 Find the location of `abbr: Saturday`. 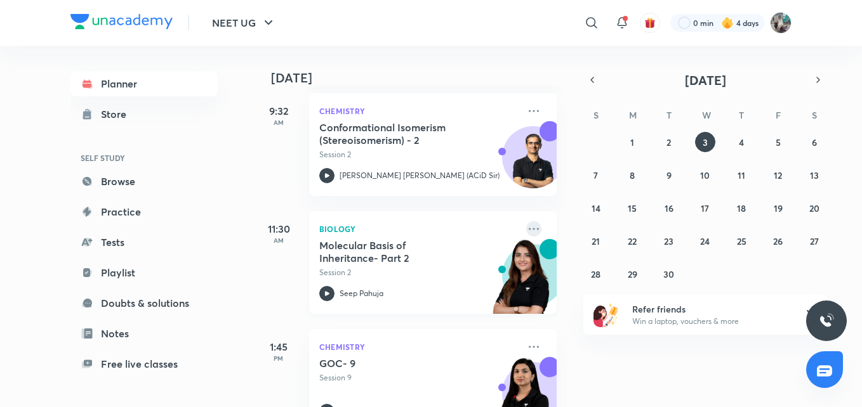

abbr: Saturday is located at coordinates (814, 115).